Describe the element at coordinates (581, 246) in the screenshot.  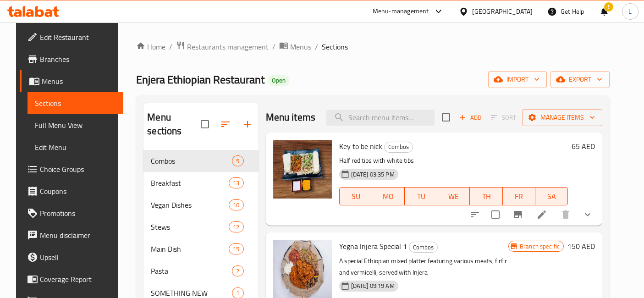
I see `h6: 150 AED` at that location.